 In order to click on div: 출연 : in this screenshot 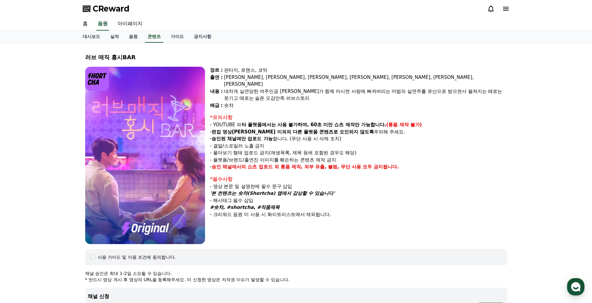, I will do `click(216, 81)`.